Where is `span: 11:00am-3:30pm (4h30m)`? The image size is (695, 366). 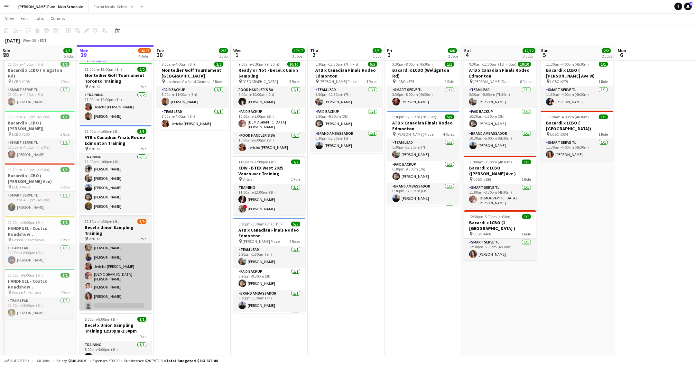
span: 11:00am-3:30pm (4h30m) is located at coordinates (490, 162).